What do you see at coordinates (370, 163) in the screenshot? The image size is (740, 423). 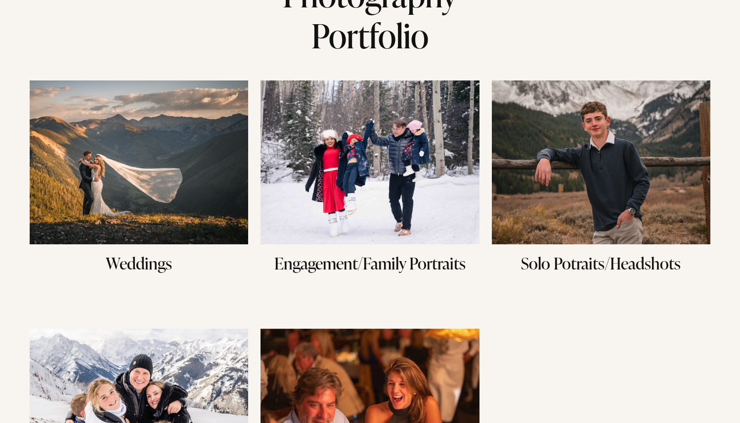 I see `img: Engagement/Family Portraits` at bounding box center [370, 163].